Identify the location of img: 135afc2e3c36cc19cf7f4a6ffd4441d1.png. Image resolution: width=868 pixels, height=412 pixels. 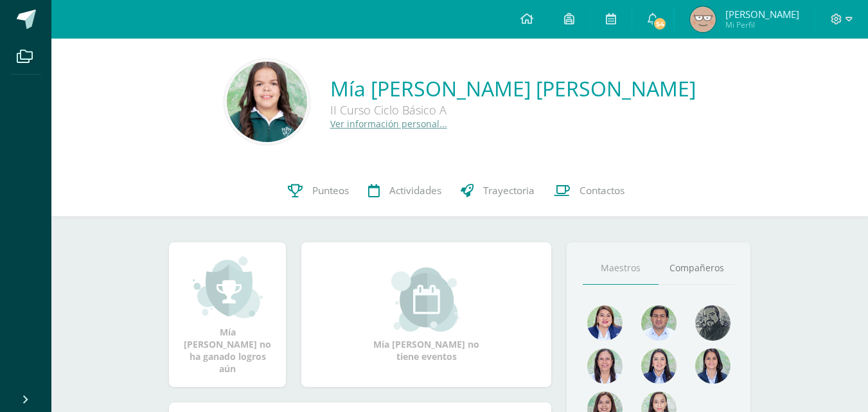
(605, 322).